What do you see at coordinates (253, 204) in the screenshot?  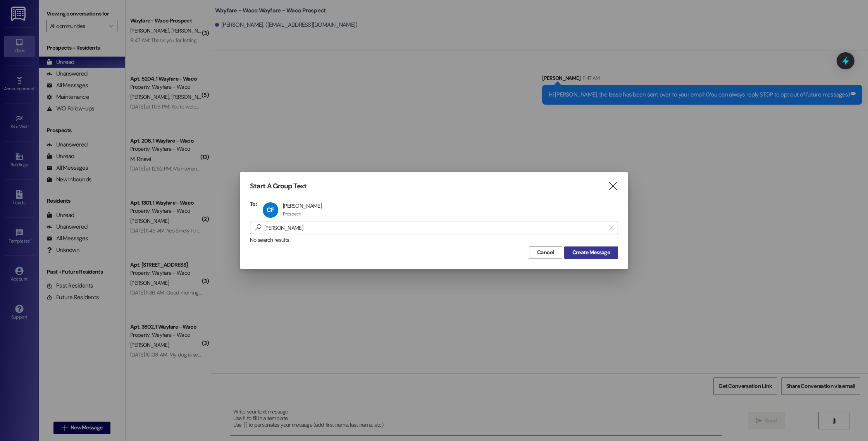 I see `h3: To:` at bounding box center [253, 204].